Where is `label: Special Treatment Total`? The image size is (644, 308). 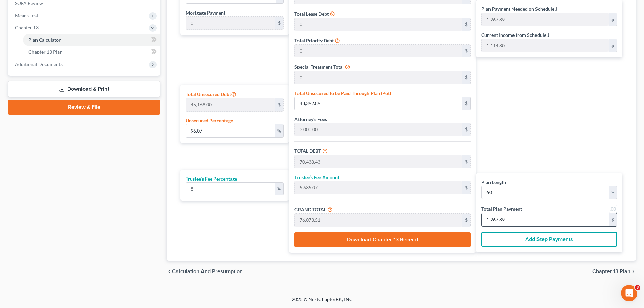 label: Special Treatment Total is located at coordinates (319, 66).